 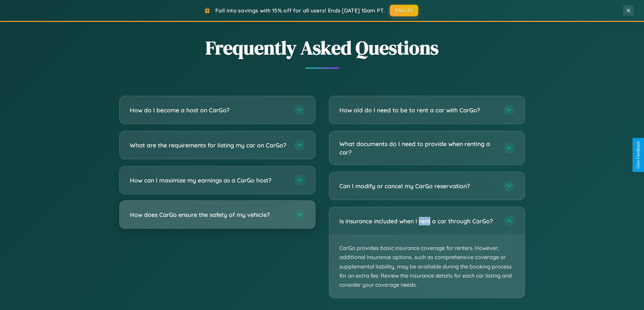 What do you see at coordinates (208, 215) in the screenshot?
I see `h3: How does CarGo ensure the safety of my vehicle?` at bounding box center [208, 215].